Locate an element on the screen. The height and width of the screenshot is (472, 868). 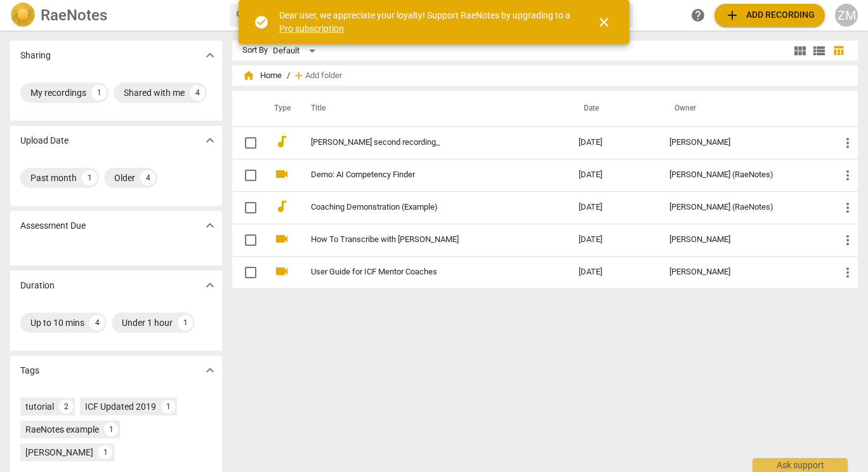
p: Sharing is located at coordinates (36, 55).